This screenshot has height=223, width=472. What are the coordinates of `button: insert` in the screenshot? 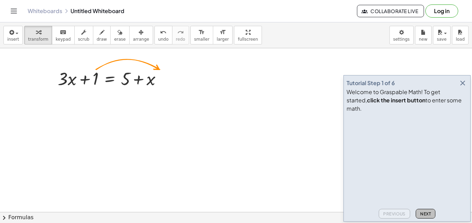 It's located at (13, 35).